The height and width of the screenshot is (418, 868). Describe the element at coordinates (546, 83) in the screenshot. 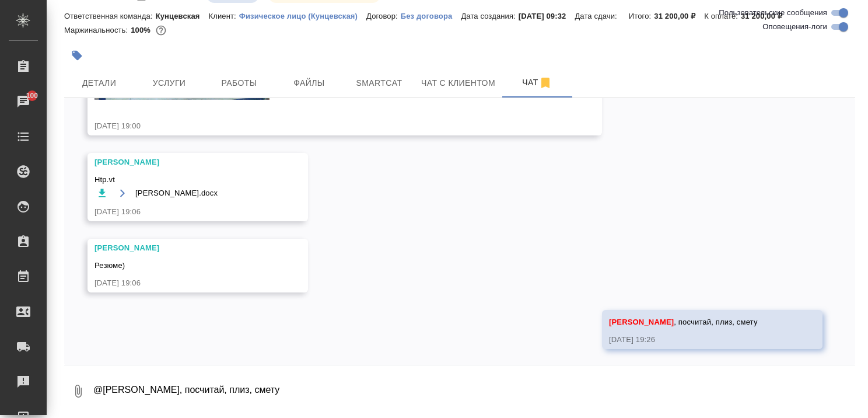

I see `svg: Отписаться` at that location.